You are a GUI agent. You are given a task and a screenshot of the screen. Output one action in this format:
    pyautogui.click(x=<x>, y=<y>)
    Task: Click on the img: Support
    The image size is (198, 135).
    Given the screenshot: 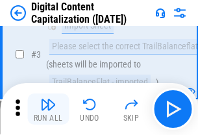 What is the action you would take?
    pyautogui.click(x=161, y=13)
    